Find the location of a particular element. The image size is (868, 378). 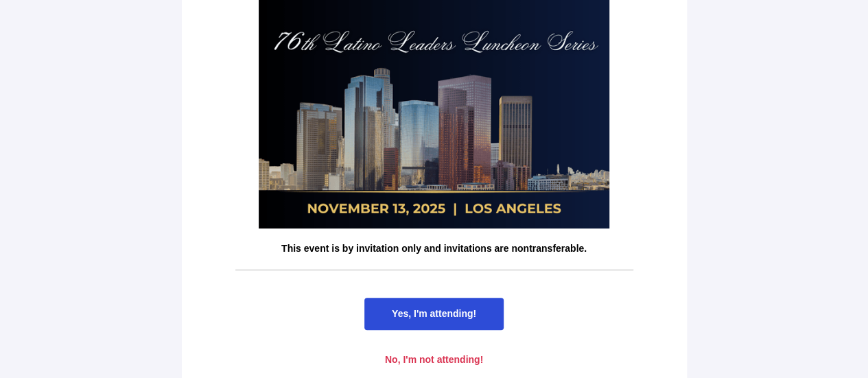

strong: This event is by invitation only and invitations are nontransferable. is located at coordinates (434, 248).